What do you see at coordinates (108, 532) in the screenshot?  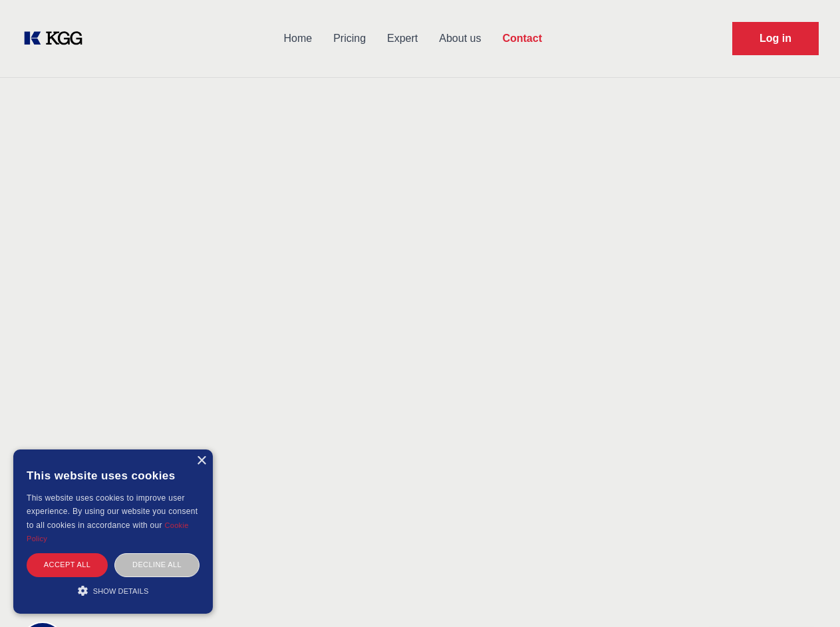 I see `a: Cookie Policy` at bounding box center [108, 532].